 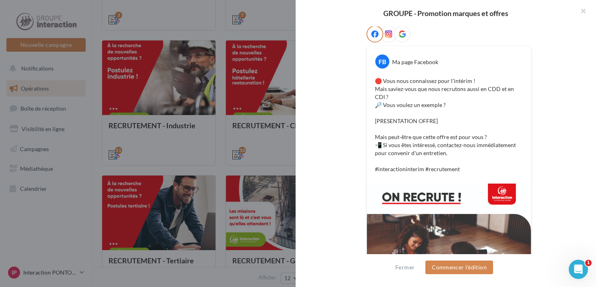 I want to click on div: GROUPE - Promotion marques et offres, so click(x=446, y=13).